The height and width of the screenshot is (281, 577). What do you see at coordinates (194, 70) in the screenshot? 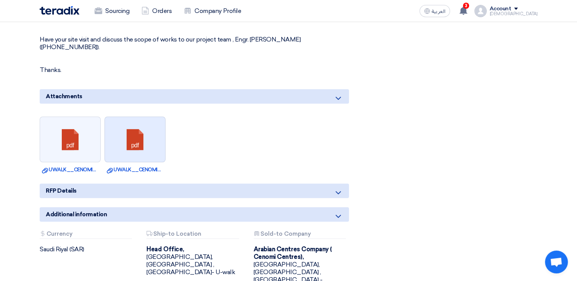
I see `p: Thanks.` at bounding box center [194, 70].